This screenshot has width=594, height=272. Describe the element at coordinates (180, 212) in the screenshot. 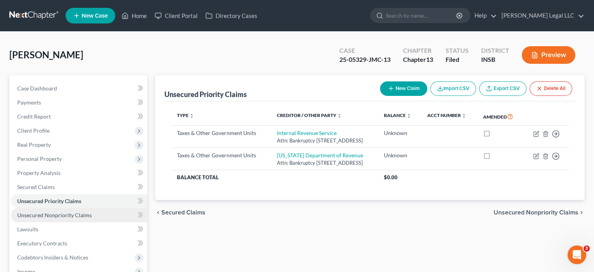

I see `button: chevron_left Secured Claims` at that location.